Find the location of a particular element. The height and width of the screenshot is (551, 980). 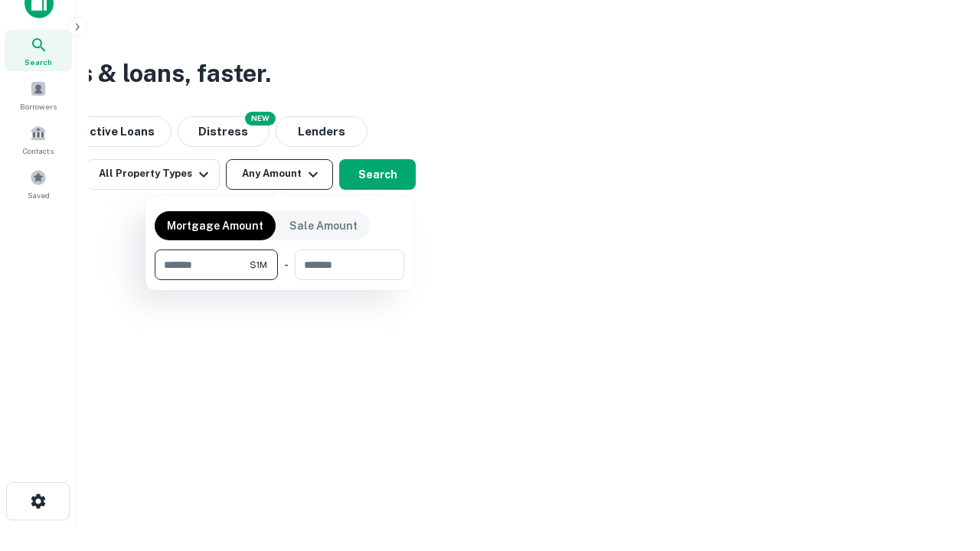

p: Sale Amount is located at coordinates (323, 226).